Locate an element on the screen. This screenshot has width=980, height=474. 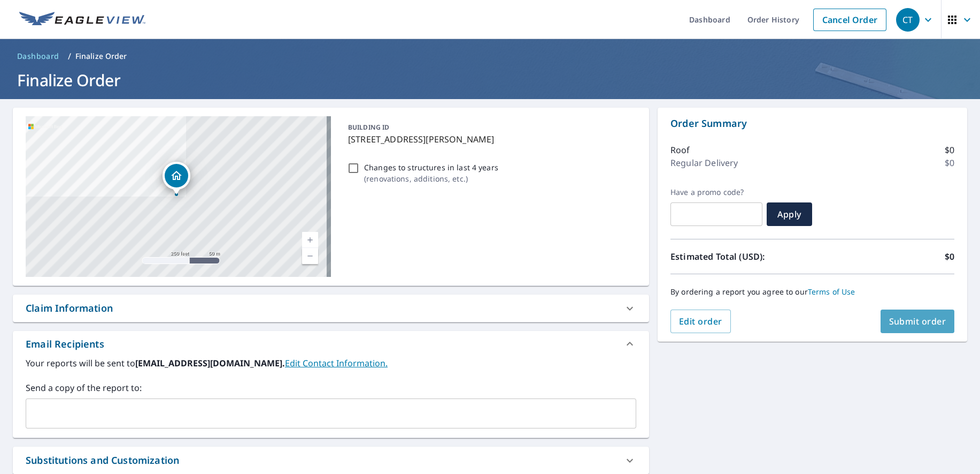
button: Edit order is located at coordinates (700, 321).